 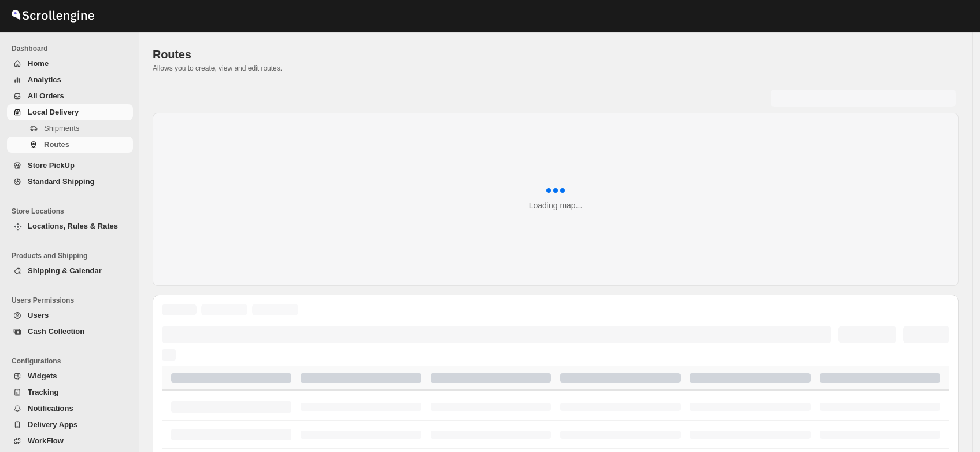 What do you see at coordinates (70, 96) in the screenshot?
I see `button: All Orders` at bounding box center [70, 96].